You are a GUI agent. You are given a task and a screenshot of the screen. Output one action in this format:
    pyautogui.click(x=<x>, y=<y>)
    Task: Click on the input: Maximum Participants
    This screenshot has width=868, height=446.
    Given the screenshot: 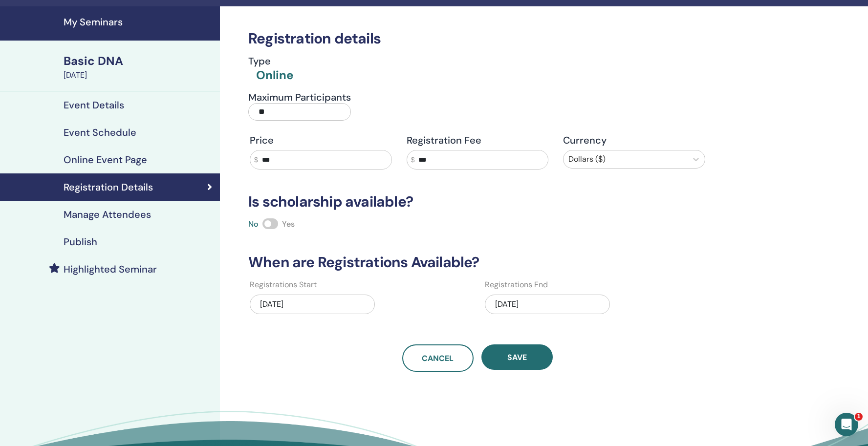 What is the action you would take?
    pyautogui.click(x=300, y=112)
    